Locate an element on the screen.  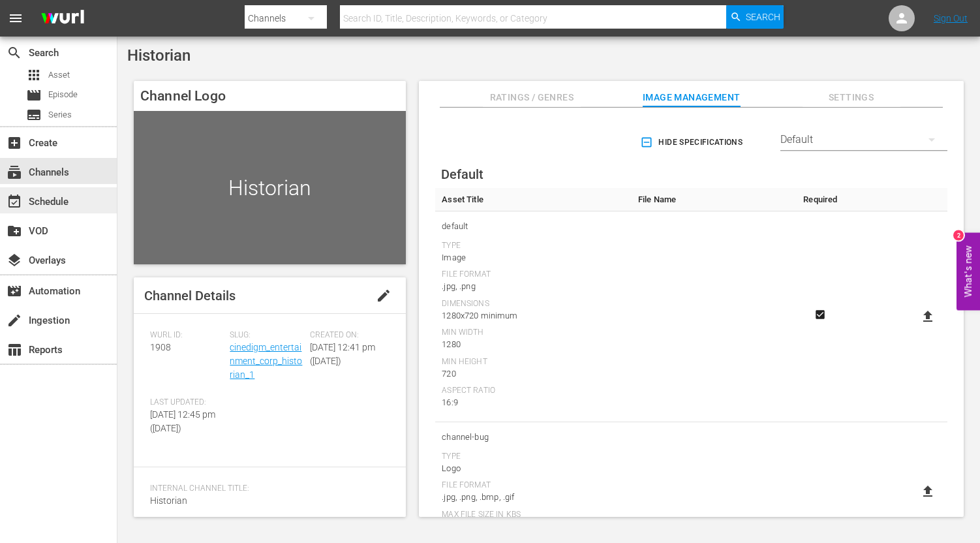
span: 1908 is located at coordinates (160, 347).